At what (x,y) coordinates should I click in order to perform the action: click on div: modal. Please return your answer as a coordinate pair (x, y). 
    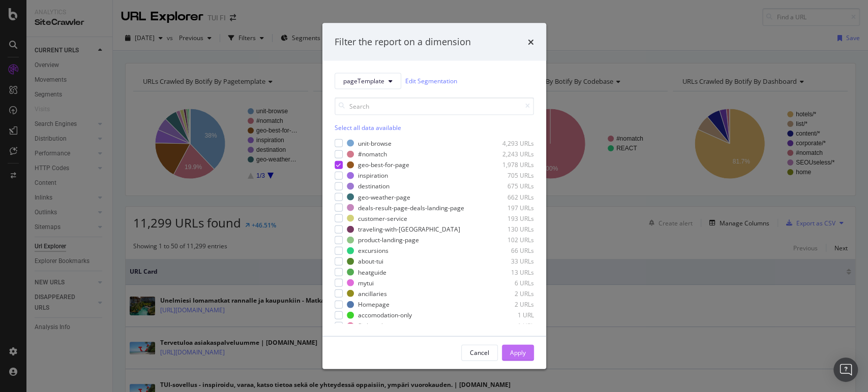
    Looking at the image, I should click on (434, 196).